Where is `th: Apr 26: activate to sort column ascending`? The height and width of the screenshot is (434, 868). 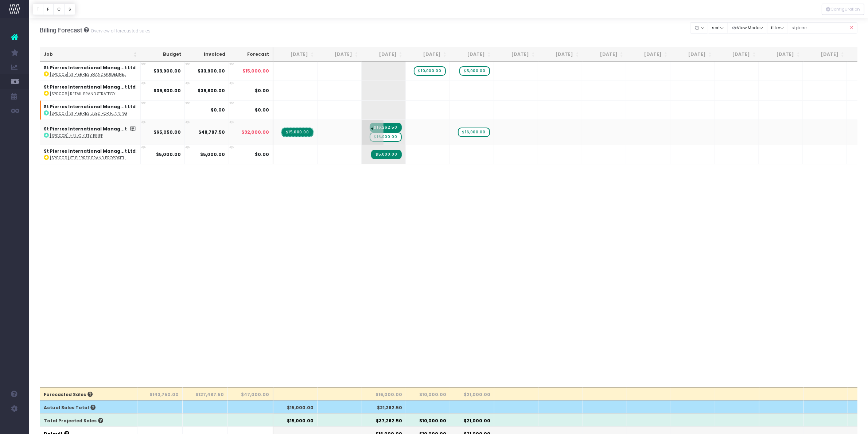 th: Apr 26: activate to sort column ascending is located at coordinates (693, 54).